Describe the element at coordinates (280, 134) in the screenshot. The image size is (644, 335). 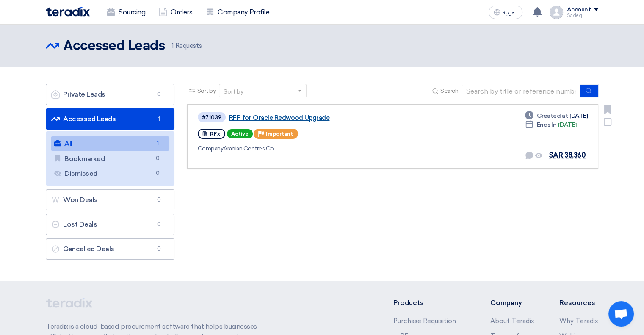
I see `span: Important` at that location.